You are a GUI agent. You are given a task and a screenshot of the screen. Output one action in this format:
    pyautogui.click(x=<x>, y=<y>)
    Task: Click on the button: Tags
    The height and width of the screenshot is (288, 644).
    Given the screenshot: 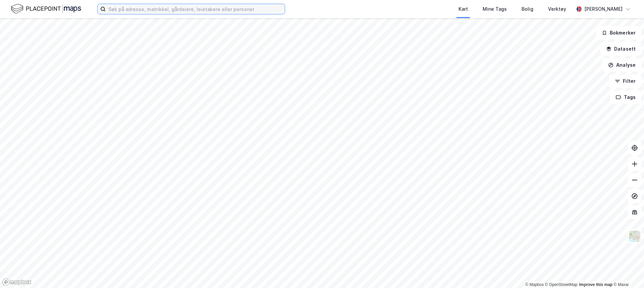 What is the action you would take?
    pyautogui.click(x=626, y=97)
    